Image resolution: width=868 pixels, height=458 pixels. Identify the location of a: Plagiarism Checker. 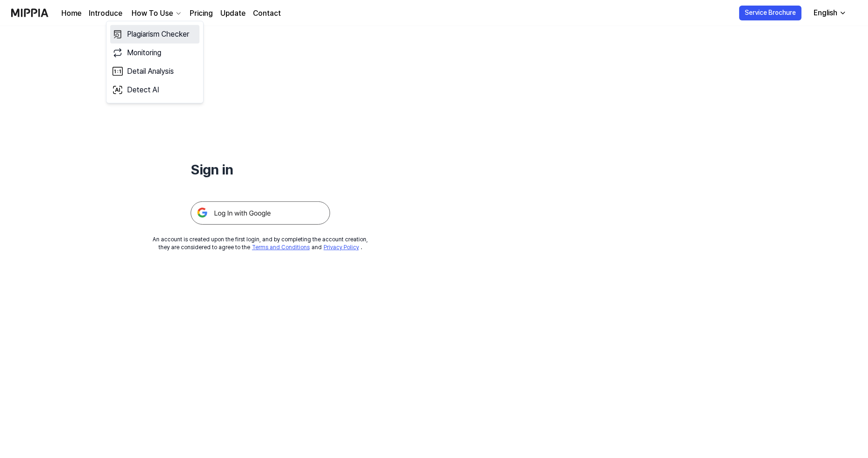
(154, 34).